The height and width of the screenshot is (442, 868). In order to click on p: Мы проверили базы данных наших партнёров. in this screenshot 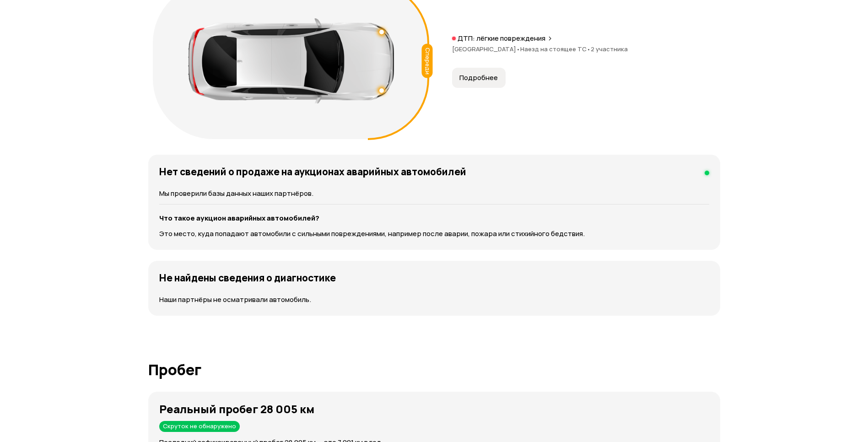, I will do `click(434, 193)`.